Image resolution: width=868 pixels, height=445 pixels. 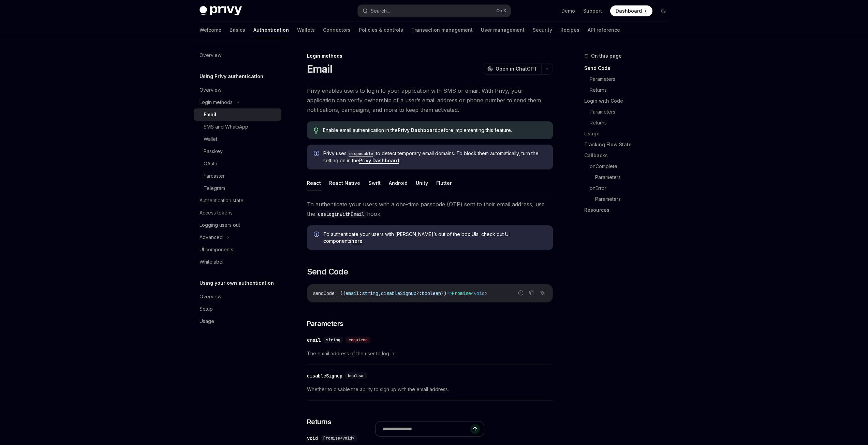 What do you see at coordinates (238, 188) in the screenshot?
I see `a: Telegram` at bounding box center [238, 188].